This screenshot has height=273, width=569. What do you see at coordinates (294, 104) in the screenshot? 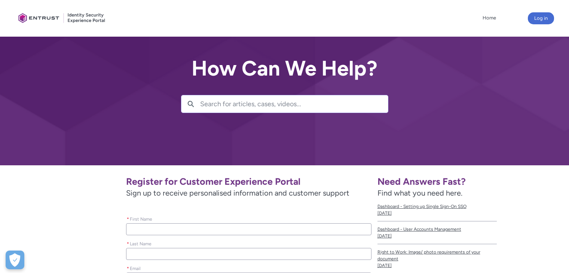
I see `input: Search for articles, cases, videos...` at bounding box center [294, 104].